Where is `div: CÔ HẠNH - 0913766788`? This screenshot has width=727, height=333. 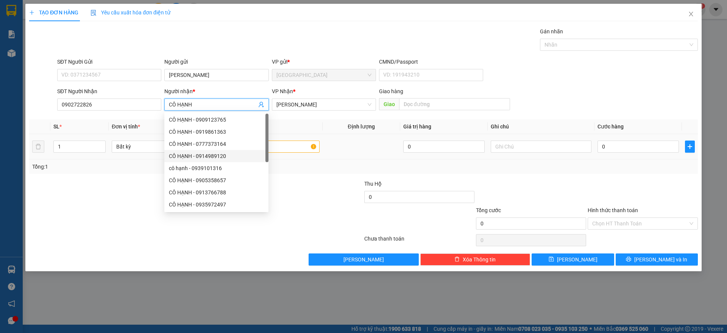 div: CÔ HẠNH - 0913766788 is located at coordinates (216, 192).